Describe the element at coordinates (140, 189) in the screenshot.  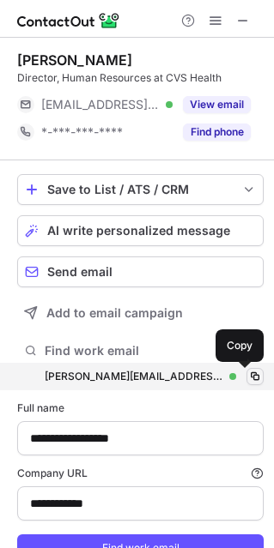
I see `div: Save to List / ATS / CRM` at that location.